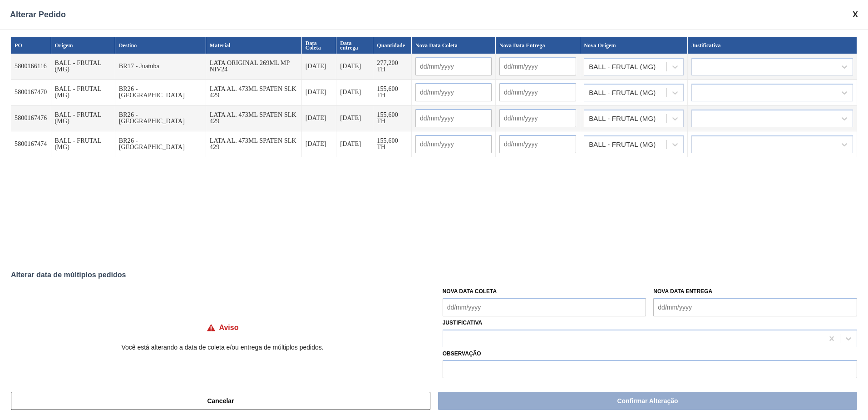 This screenshot has width=868, height=420. Describe the element at coordinates (220, 401) in the screenshot. I see `button: Cancelar` at that location.